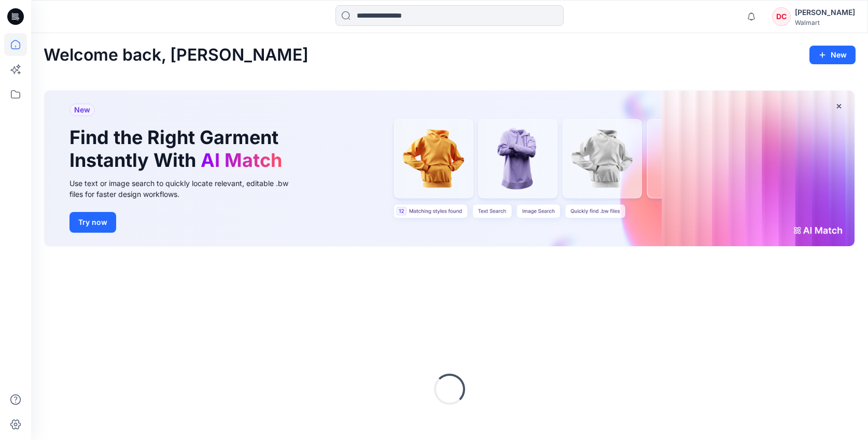  What do you see at coordinates (93, 223) in the screenshot?
I see `a: Try now` at bounding box center [93, 223].